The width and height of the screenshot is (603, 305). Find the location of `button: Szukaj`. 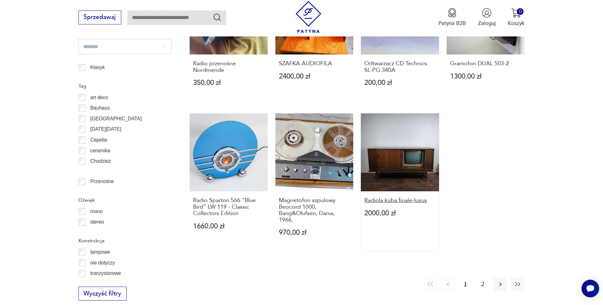

button: Szukaj is located at coordinates (217, 17).